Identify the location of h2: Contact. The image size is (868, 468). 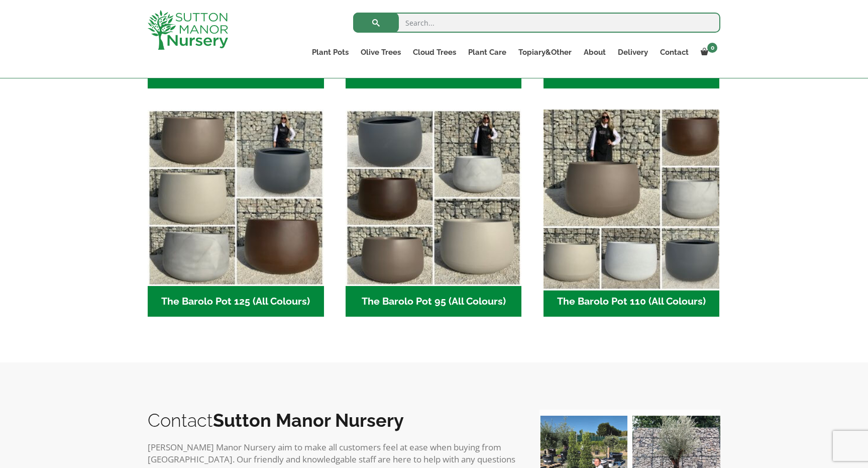
(333, 420).